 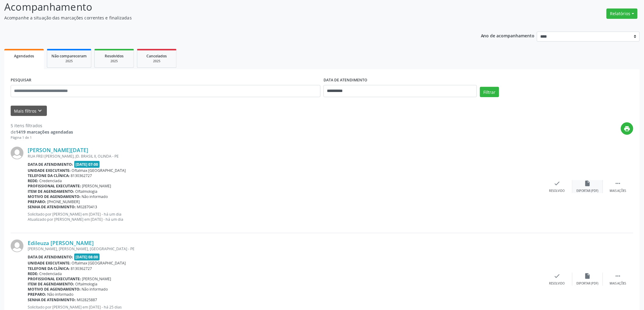 What do you see at coordinates (44, 132) in the screenshot?
I see `strong: 1419 marcações agendadas` at bounding box center [44, 132].